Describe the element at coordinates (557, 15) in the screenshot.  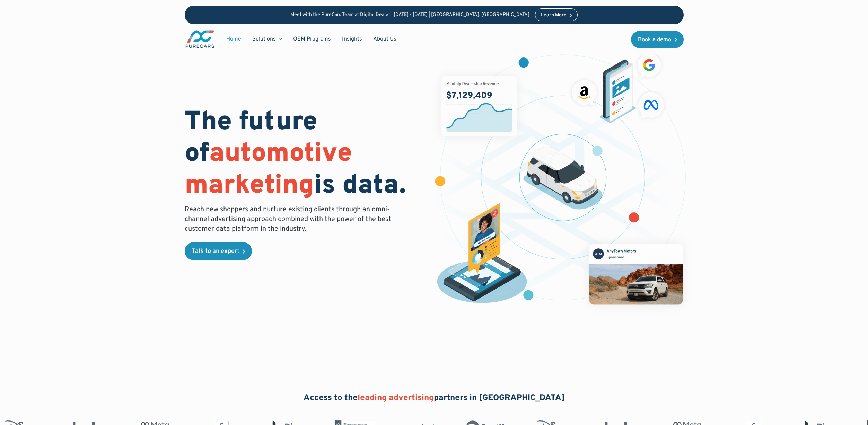
I see `a: Learn More` at that location.